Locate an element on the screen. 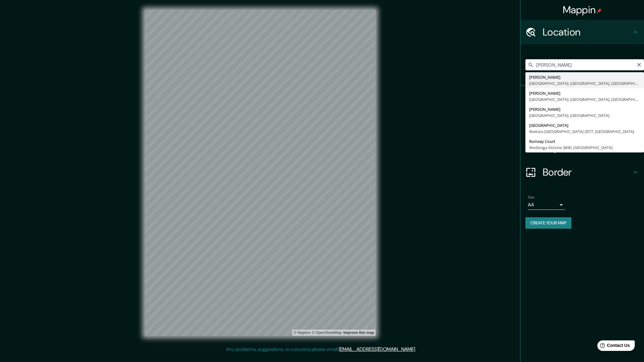  div: Style is located at coordinates (582, 123).